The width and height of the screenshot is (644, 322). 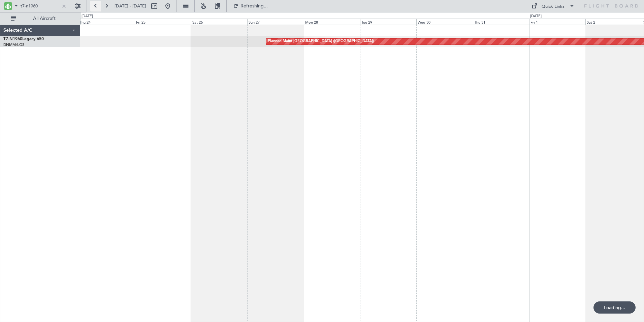 What do you see at coordinates (557, 21) in the screenshot?
I see `div: Fri 1` at bounding box center [557, 21].